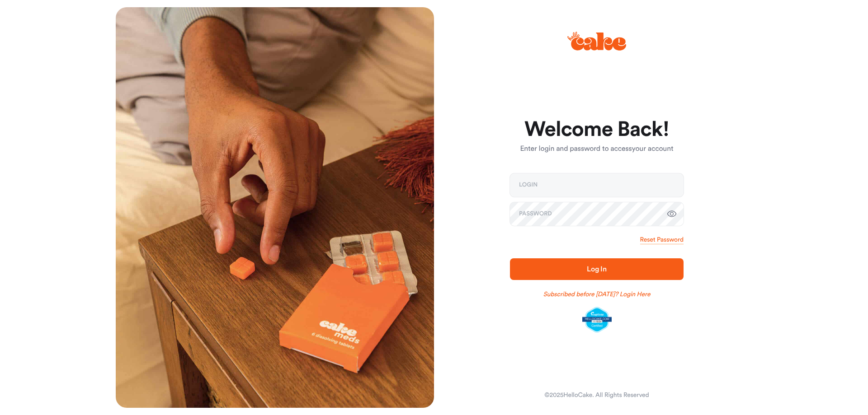 The width and height of the screenshot is (868, 415). What do you see at coordinates (597, 395) in the screenshot?
I see `div: © 2025 HelloCake. All Rights Reserved` at bounding box center [597, 395].